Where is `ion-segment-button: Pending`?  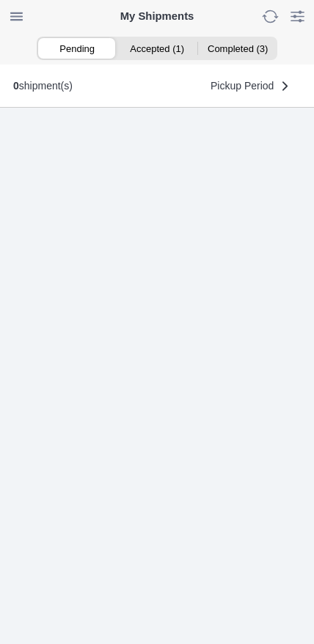
ion-segment-button: Pending is located at coordinates (77, 49).